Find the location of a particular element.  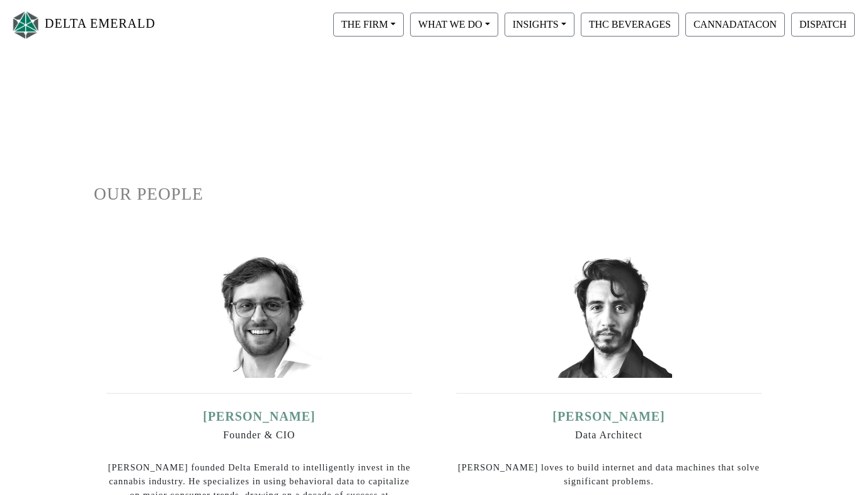

a: CANNADATACON is located at coordinates (735, 23).